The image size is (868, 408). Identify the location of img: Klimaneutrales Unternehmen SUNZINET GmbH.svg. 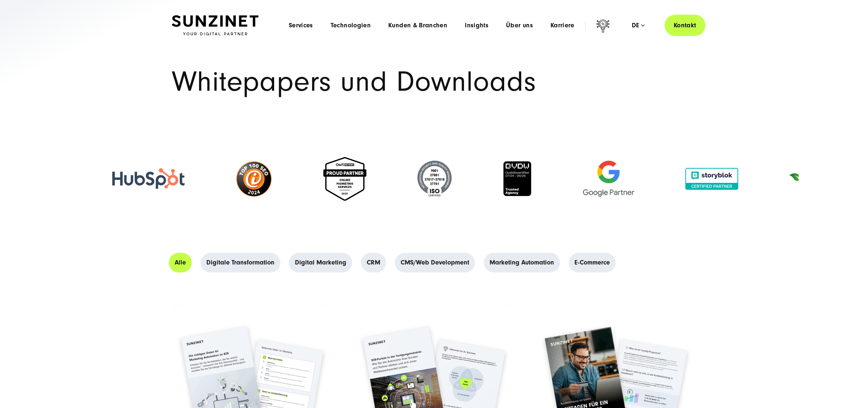
(813, 179).